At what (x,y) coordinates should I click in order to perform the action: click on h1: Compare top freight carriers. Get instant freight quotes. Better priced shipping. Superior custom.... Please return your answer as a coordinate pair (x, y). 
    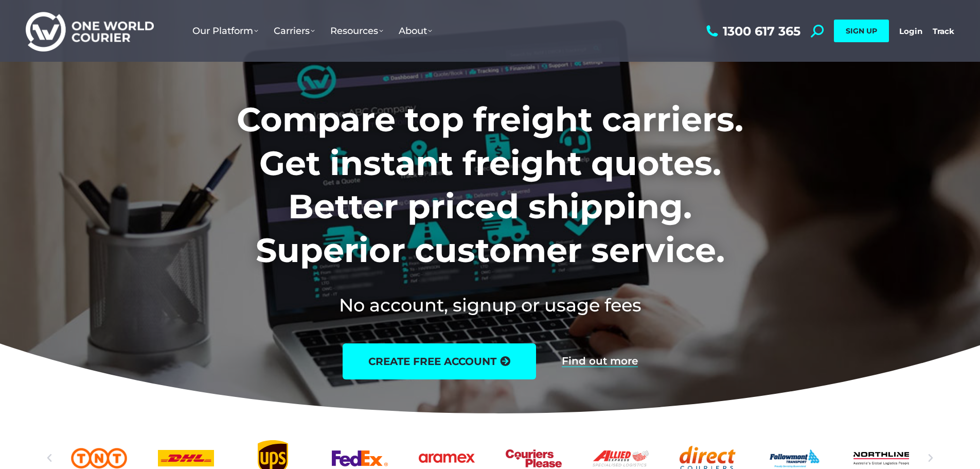
    Looking at the image, I should click on (490, 185).